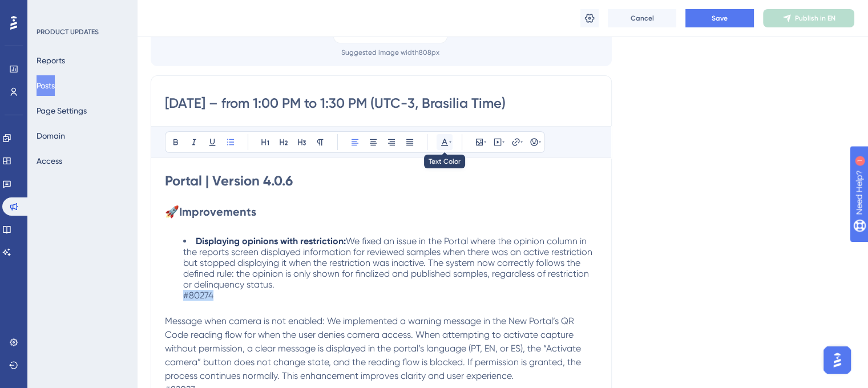 The width and height of the screenshot is (868, 388). I want to click on span: Need Help?, so click(49, 10).